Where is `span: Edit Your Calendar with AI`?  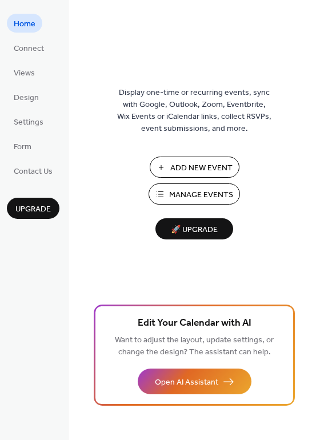 span: Edit Your Calendar with AI is located at coordinates (194, 324).